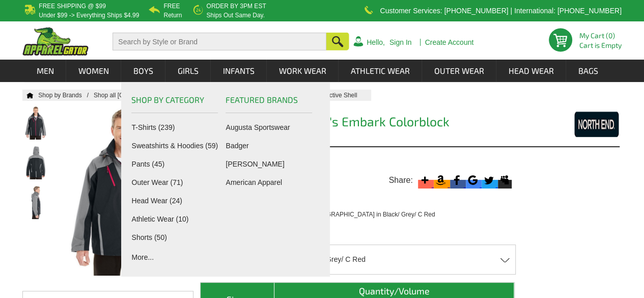 The height and width of the screenshot is (298, 644). Describe the element at coordinates (600, 46) in the screenshot. I see `span: Cart is Empty` at that location.